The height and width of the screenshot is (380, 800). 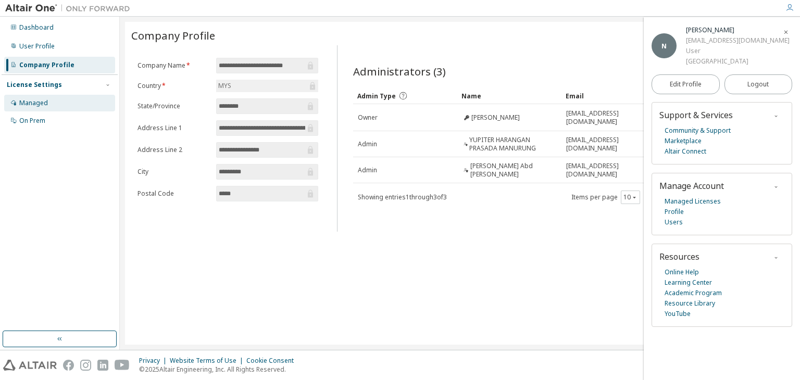 What do you see at coordinates (367, 118) in the screenshot?
I see `span: Owner` at bounding box center [367, 118].